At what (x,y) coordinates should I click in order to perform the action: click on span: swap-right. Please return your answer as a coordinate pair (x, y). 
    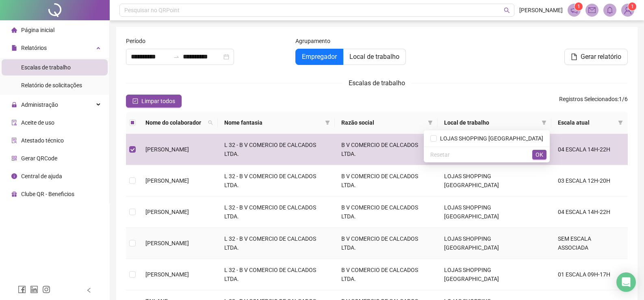
    Looking at the image, I should click on (176, 57).